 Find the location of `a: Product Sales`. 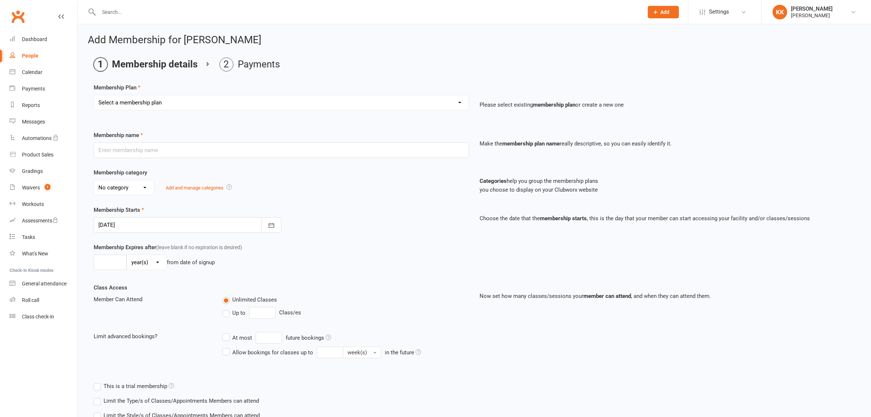

a: Product Sales is located at coordinates (43, 154).